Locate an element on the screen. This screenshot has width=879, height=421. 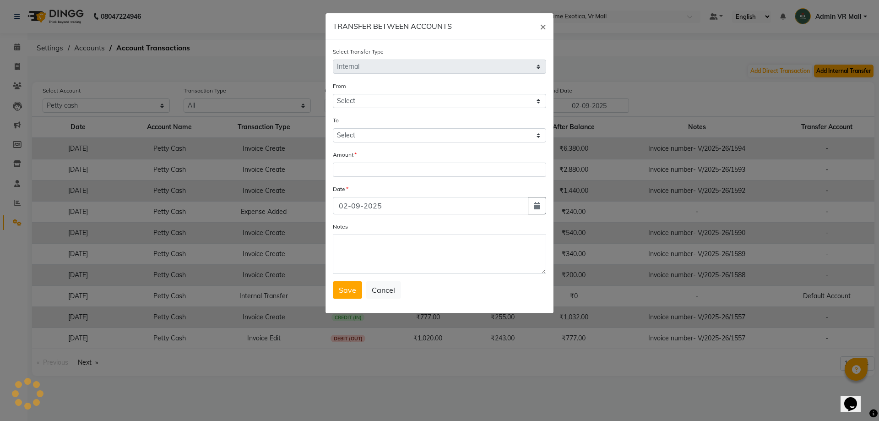
label: Date is located at coordinates (340, 189).